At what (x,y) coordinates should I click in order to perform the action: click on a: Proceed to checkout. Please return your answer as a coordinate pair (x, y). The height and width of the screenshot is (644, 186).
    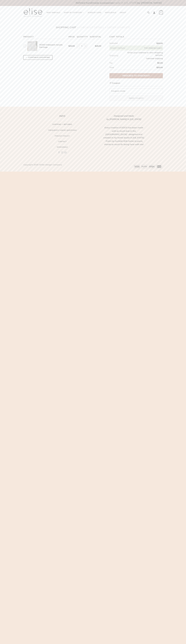
    Looking at the image, I should click on (136, 76).